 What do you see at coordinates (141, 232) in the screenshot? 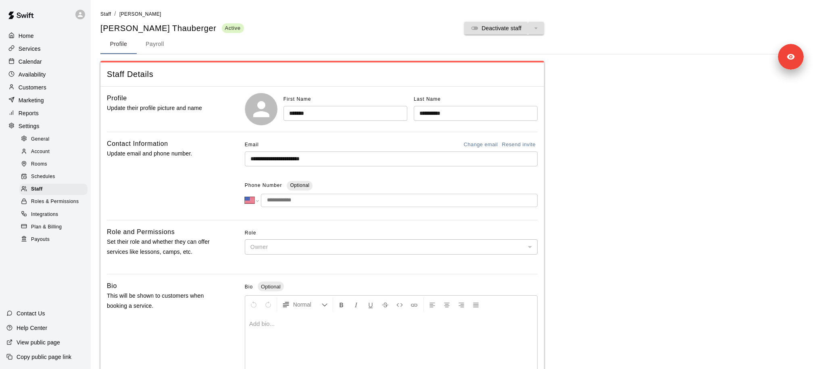
I see `h6: Role and Permissions` at bounding box center [141, 232].